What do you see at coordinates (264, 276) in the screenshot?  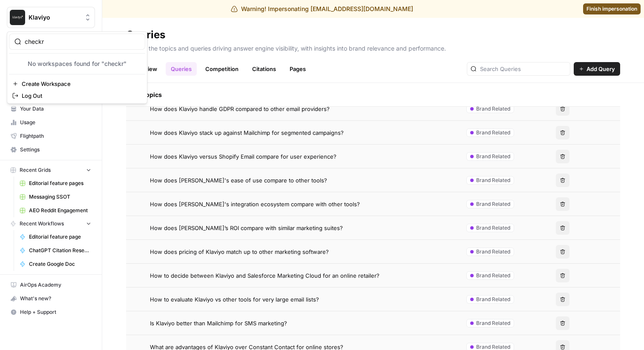 I see `span: How to decide between Klaviyo and Salesforce Marketing Cloud for an online retailer?` at bounding box center [264, 276].